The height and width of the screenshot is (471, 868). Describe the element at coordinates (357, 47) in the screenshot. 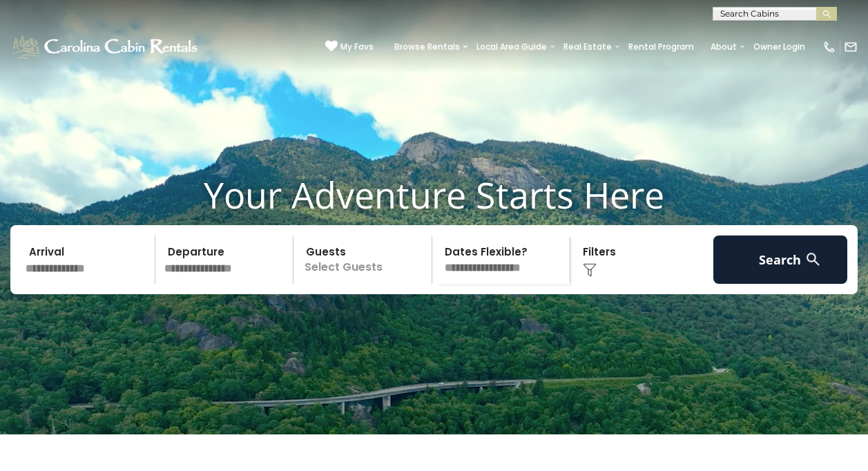

I see `span: My Favs` at that location.